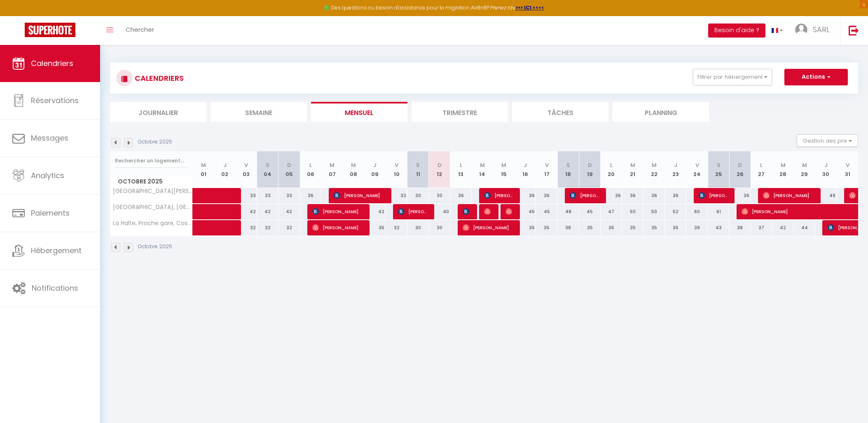 The width and height of the screenshot is (868, 423). What do you see at coordinates (740, 169) in the screenshot?
I see `th: 26` at bounding box center [740, 169].